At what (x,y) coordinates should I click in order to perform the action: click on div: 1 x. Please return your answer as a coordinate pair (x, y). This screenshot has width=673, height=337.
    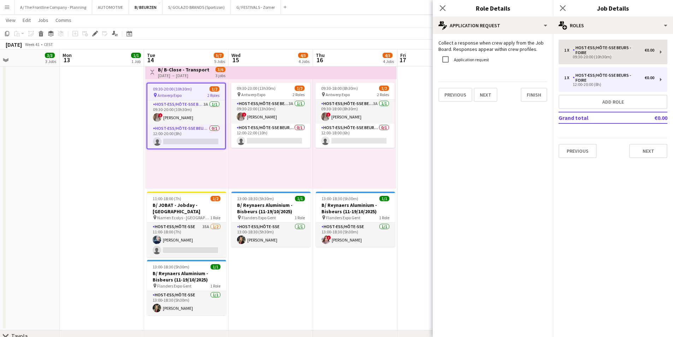
    Looking at the image, I should click on (568, 78).